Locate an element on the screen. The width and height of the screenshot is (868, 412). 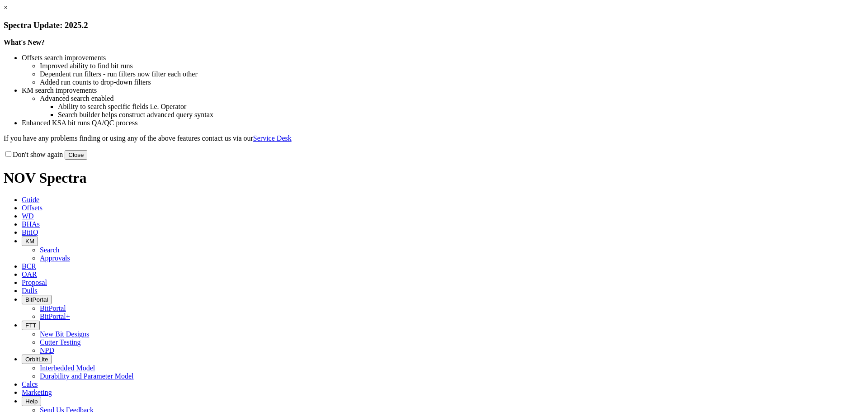
span: Calcs is located at coordinates (30, 384).